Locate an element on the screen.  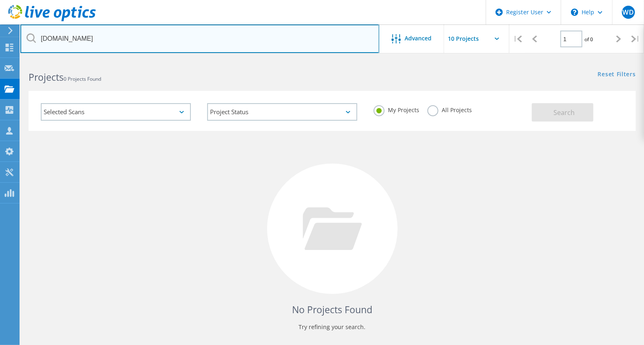
div: Project Status is located at coordinates (282, 111).